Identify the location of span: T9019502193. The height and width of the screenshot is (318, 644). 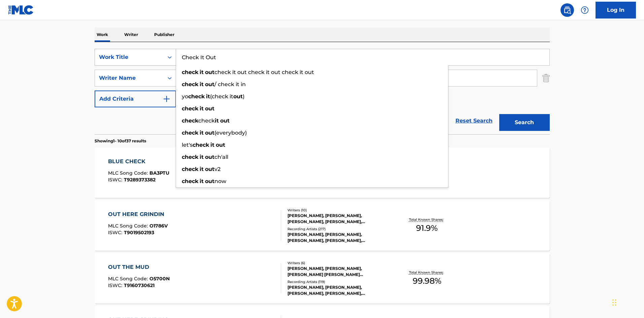
(139, 232).